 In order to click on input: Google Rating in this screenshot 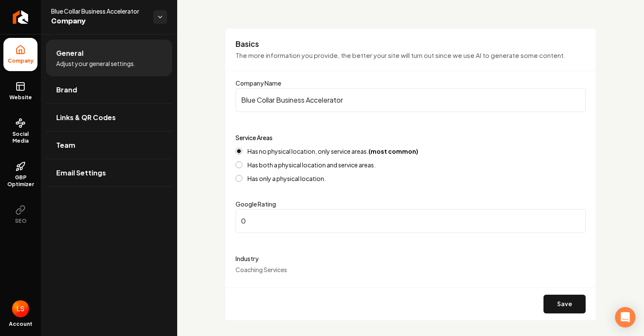, I will do `click(411, 221)`.